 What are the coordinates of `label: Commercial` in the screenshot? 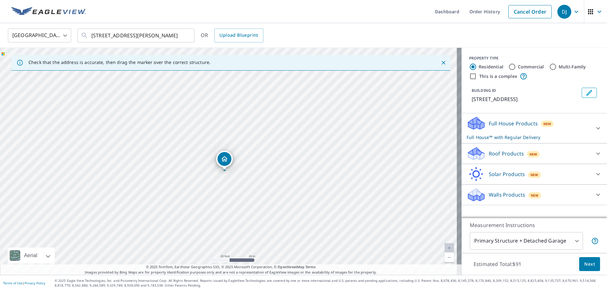 It's located at (531, 67).